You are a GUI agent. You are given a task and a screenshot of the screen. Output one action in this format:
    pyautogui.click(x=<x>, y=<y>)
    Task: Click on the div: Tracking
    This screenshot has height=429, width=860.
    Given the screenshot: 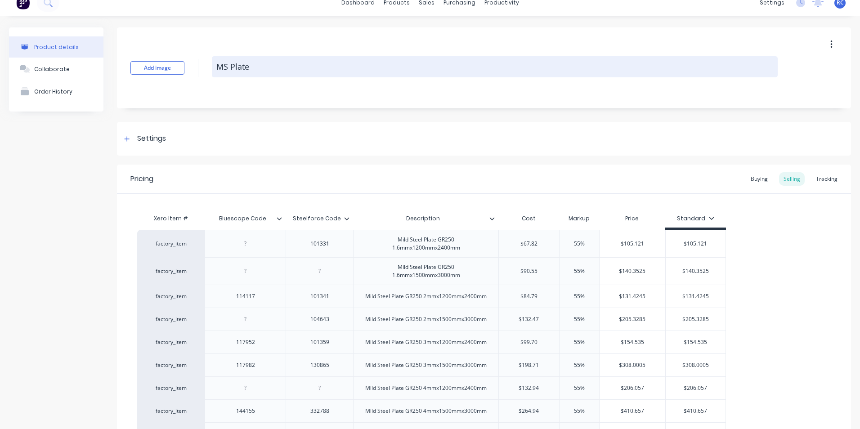 What is the action you would take?
    pyautogui.click(x=827, y=179)
    